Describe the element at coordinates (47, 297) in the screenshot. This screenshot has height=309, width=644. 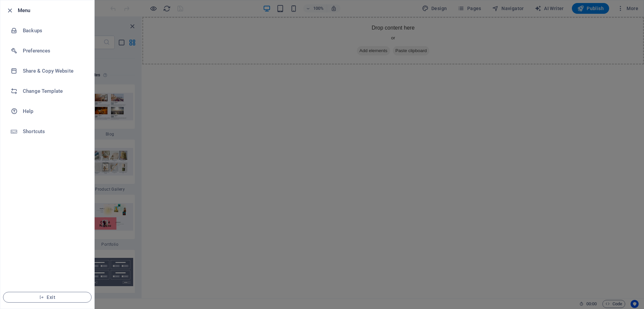
I see `span: Exit` at that location.